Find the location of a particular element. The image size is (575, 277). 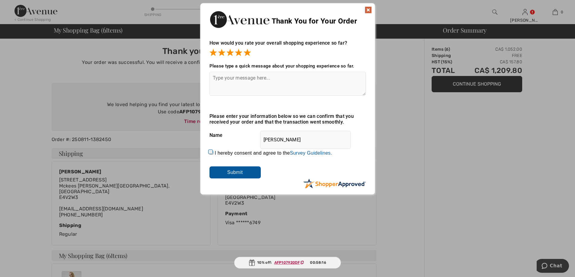

span: 00:58:16 is located at coordinates (318, 263).